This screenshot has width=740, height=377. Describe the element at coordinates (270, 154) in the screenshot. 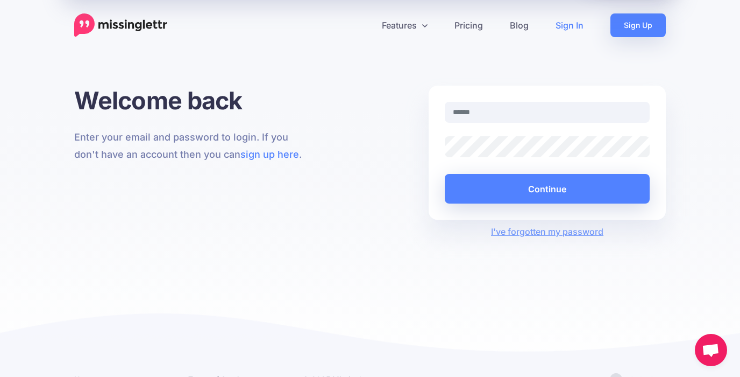

I see `a: sign up here` at that location.